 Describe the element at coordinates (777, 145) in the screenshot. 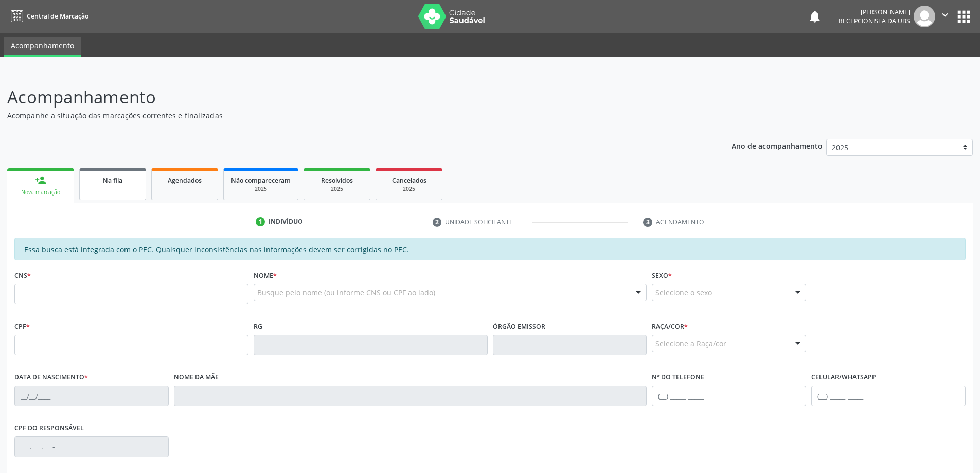

I see `p: Ano de acompanhamento` at that location.